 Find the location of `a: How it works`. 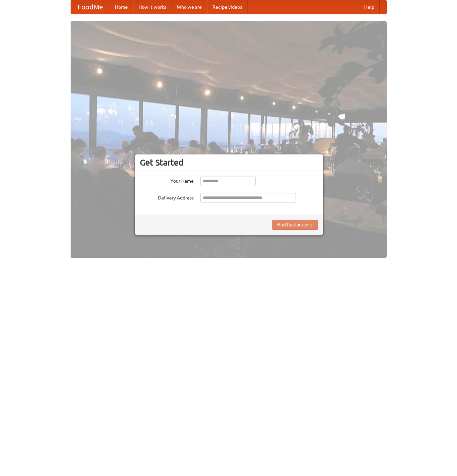

a: How it works is located at coordinates (153, 7).